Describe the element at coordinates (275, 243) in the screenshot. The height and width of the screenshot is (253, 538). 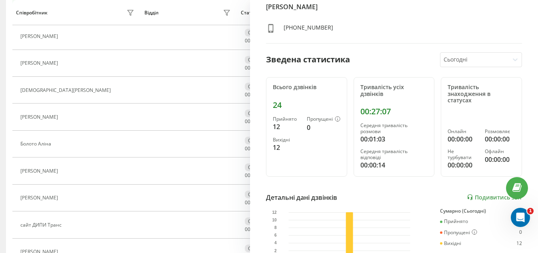
I see `text: 4` at that location.